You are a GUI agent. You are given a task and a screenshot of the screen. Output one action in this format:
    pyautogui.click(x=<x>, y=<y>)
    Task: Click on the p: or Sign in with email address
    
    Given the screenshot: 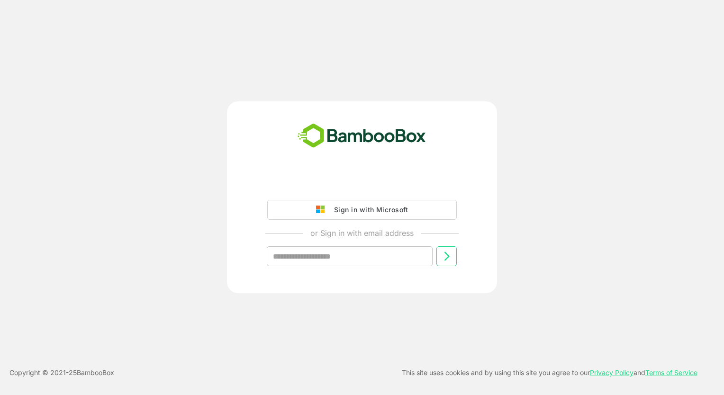 What is the action you would take?
    pyautogui.click(x=362, y=233)
    